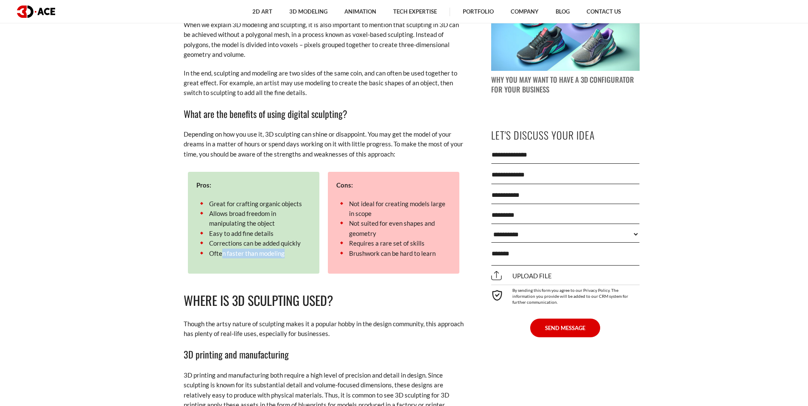 This screenshot has width=808, height=406. What do you see at coordinates (566, 85) in the screenshot?
I see `p: Why You May Want to Have a 3D Configurator for Your Business` at bounding box center [566, 85].